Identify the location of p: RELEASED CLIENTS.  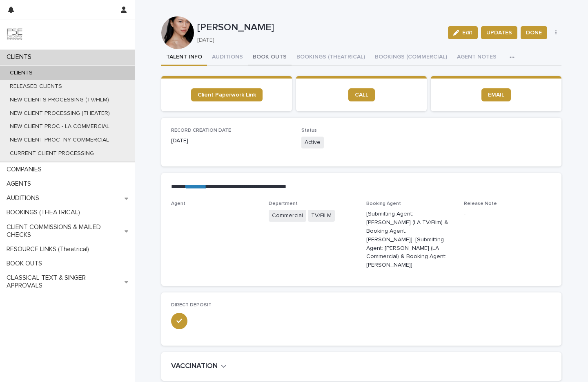
(36, 86).